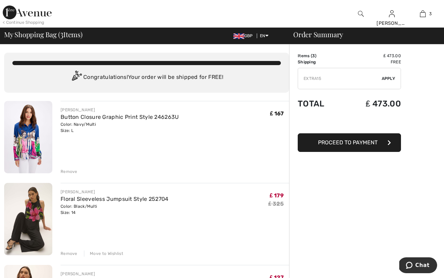  Describe the element at coordinates (422, 14) in the screenshot. I see `img: My Bag` at that location.